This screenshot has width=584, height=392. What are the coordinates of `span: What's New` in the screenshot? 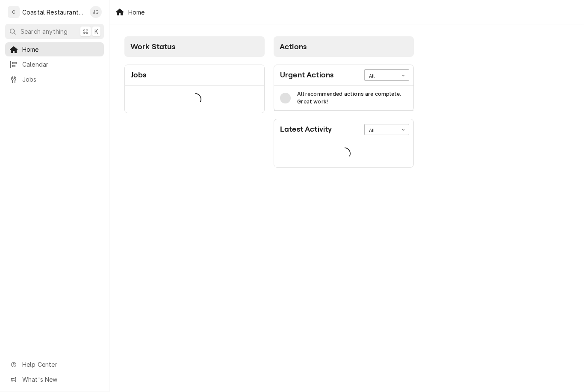 It's located at (60, 379).